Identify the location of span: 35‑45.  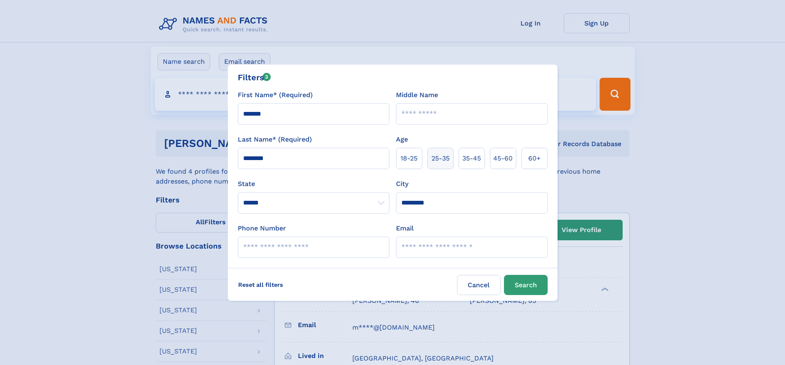
(471, 159).